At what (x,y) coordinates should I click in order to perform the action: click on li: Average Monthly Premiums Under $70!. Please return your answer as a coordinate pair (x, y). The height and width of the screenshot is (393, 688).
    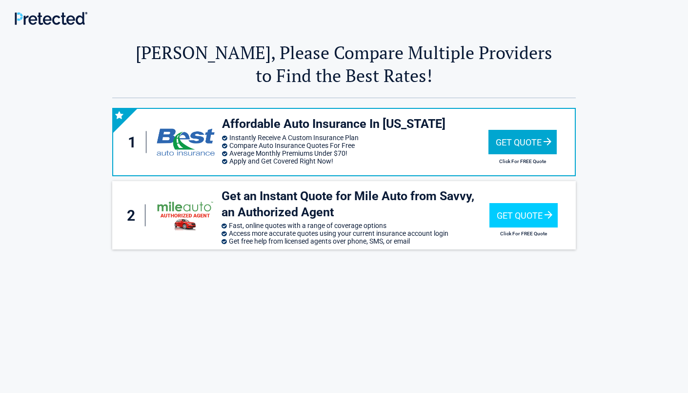
    Looking at the image, I should click on (355, 153).